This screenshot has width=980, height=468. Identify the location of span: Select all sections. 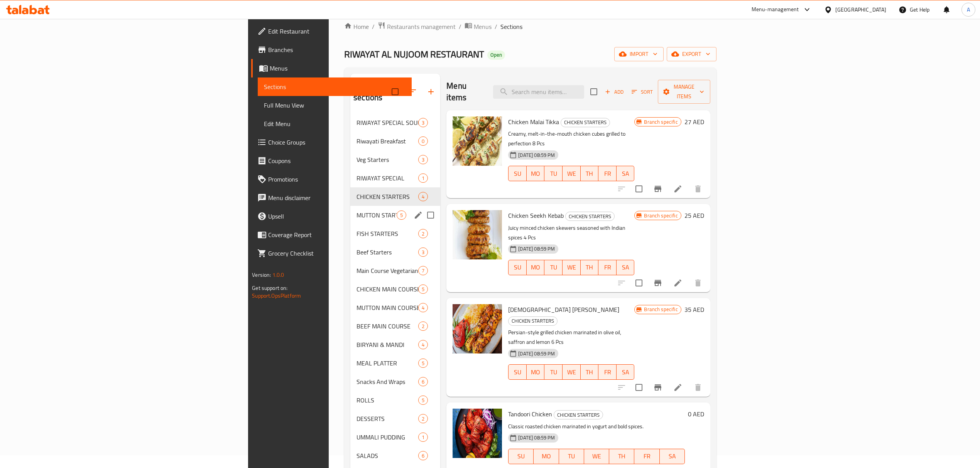
(395, 91).